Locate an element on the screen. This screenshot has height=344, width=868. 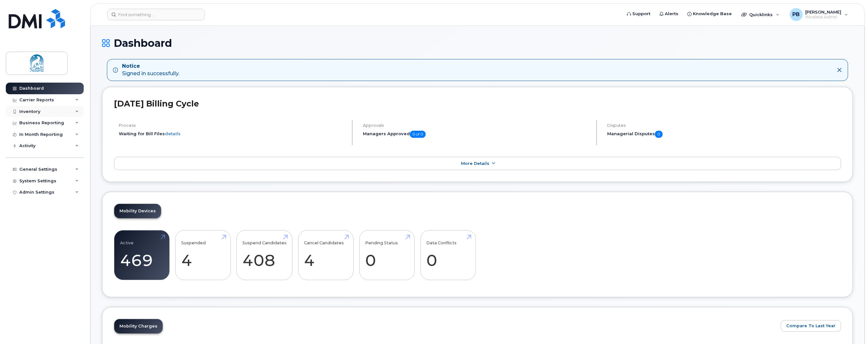
h1: Dashboard is located at coordinates (477, 43).